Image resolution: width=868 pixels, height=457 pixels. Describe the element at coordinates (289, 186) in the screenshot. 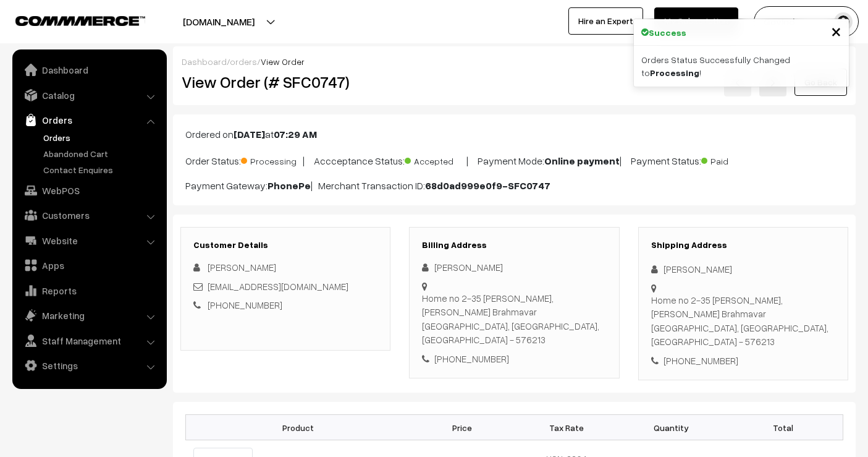

I see `b: PhonePe` at that location.